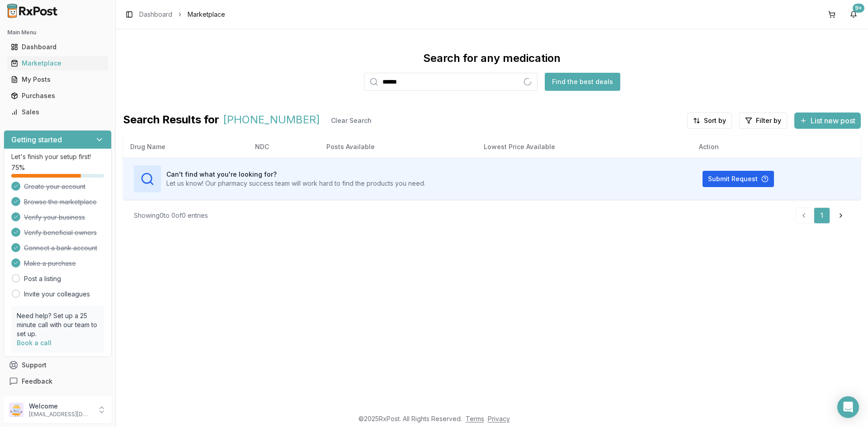 This screenshot has height=427, width=868. What do you see at coordinates (283, 147) in the screenshot?
I see `th: NDC` at bounding box center [283, 147].